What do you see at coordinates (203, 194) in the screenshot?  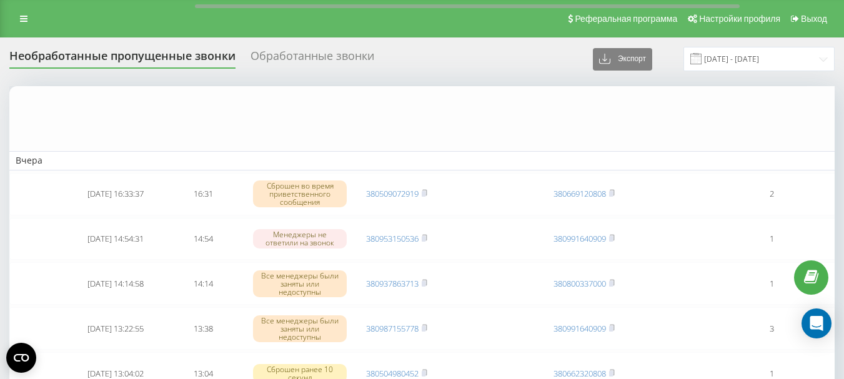 I see `td: 16:31` at bounding box center [203, 194].